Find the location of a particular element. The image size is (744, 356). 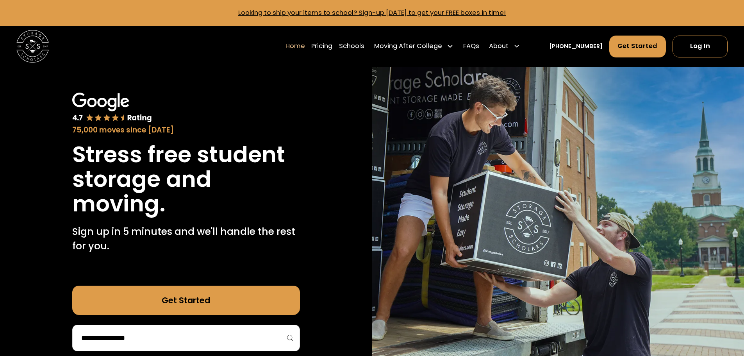

img: Google 4.7 star rating is located at coordinates (112, 108).